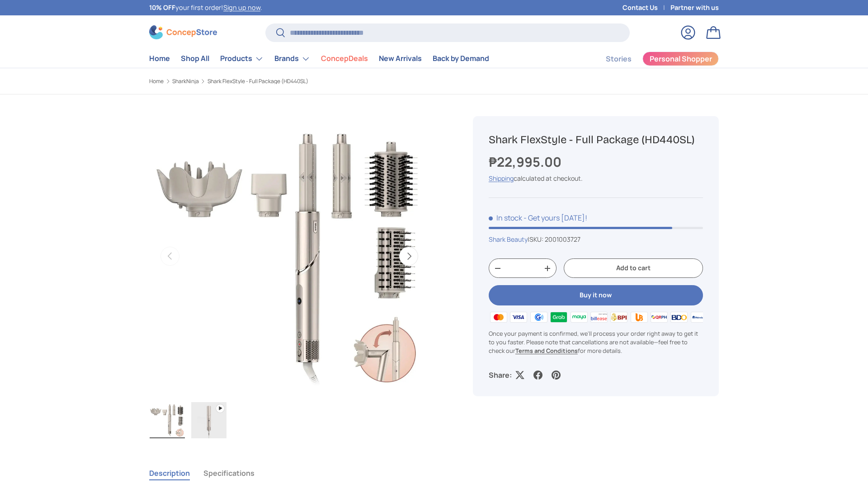  I want to click on a: Personal Shopper, so click(680, 58).